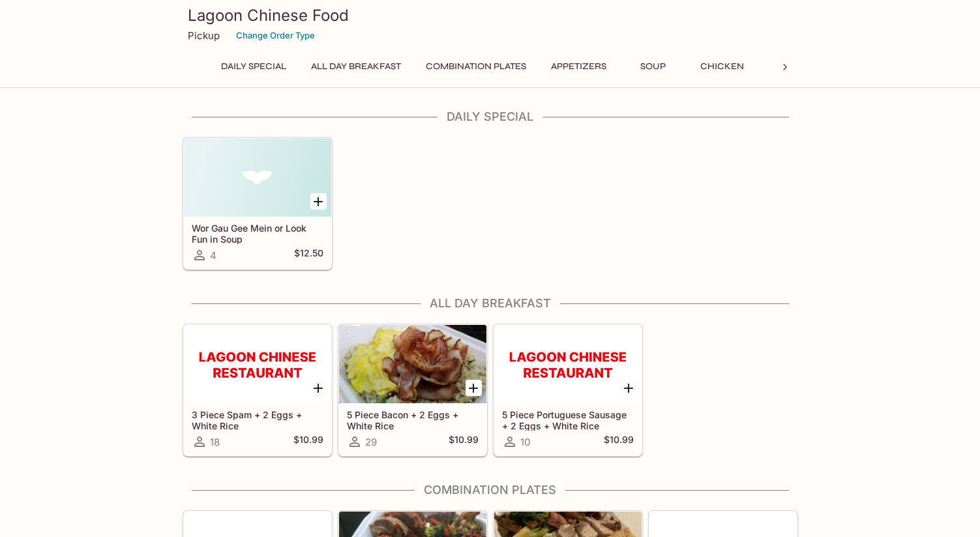  What do you see at coordinates (792, 67) in the screenshot?
I see `button: Beef` at bounding box center [792, 67].